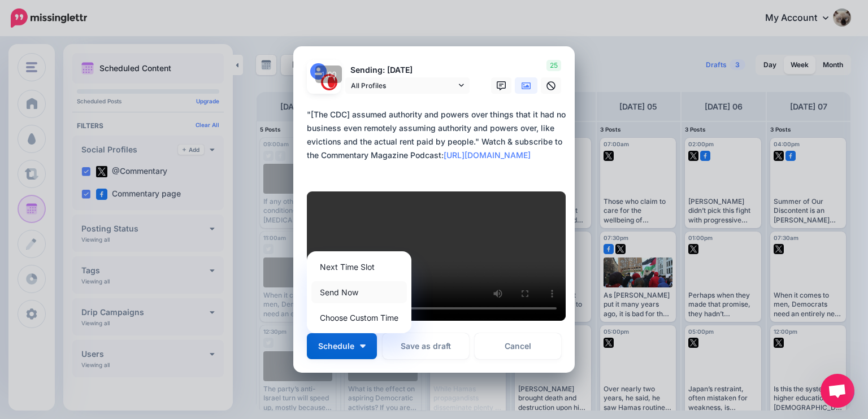 This screenshot has height=419, width=868. Describe the element at coordinates (436, 136) in the screenshot. I see `div: "[The CDC] assumed authority and powers over things that it had no business even remotely assumin...` at that location.